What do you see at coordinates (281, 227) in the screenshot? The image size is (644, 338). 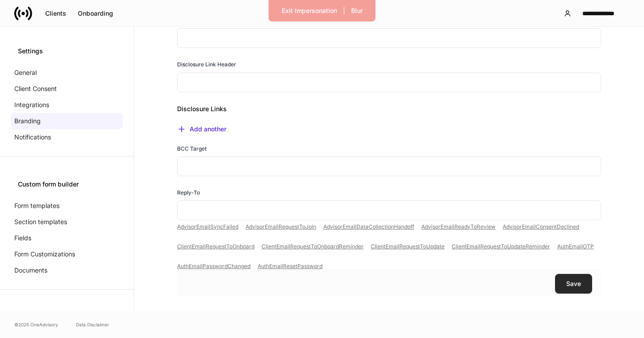 I see `div: AdvisorEmailRequestToJoin` at bounding box center [281, 227].